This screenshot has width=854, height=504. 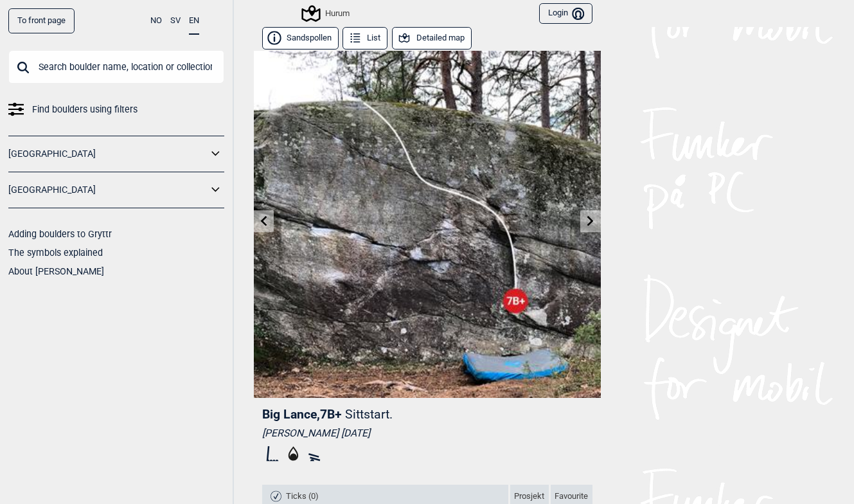 I want to click on a: The symbols explained, so click(x=56, y=253).